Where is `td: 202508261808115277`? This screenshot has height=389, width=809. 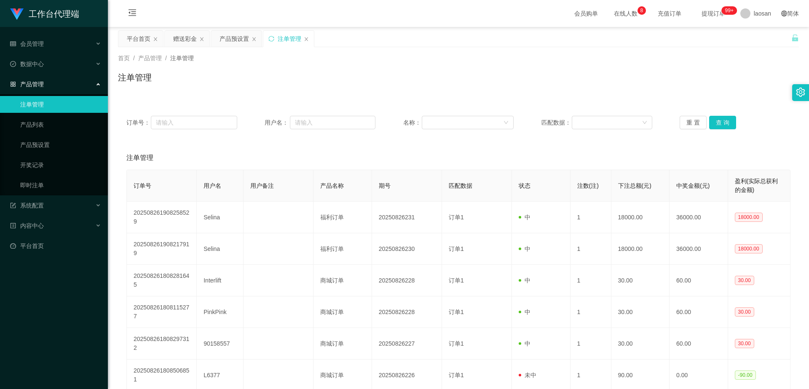 td: 202508261808115277 is located at coordinates (162, 312).